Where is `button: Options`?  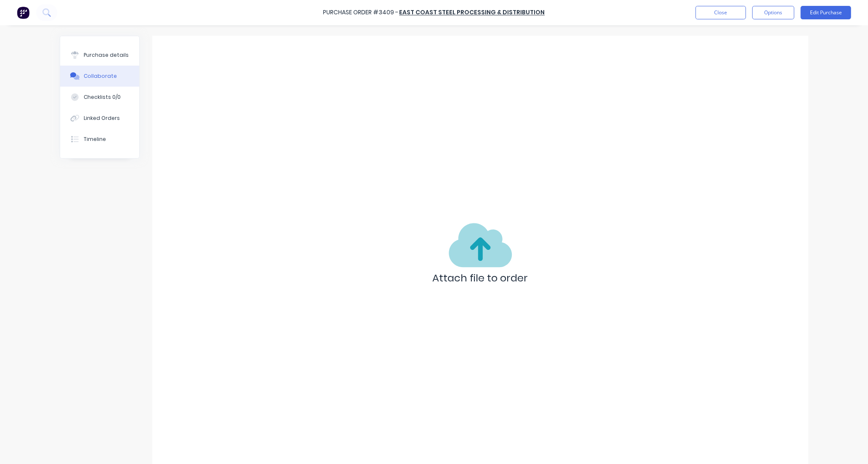
button: Options is located at coordinates (773, 12).